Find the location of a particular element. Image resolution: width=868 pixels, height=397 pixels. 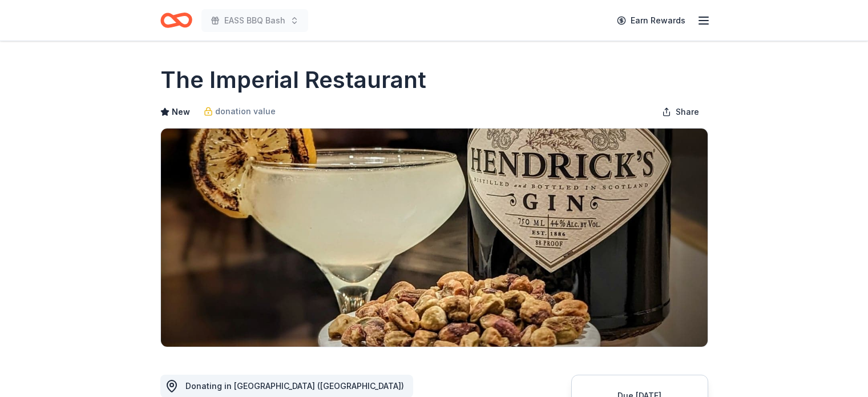

h1: The Imperial Restaurant is located at coordinates (293, 80).